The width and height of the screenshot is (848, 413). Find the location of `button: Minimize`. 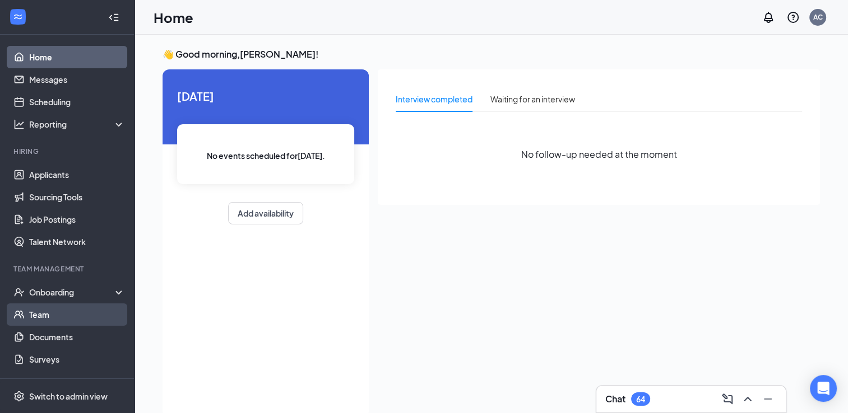

button: Minimize is located at coordinates (767, 399).